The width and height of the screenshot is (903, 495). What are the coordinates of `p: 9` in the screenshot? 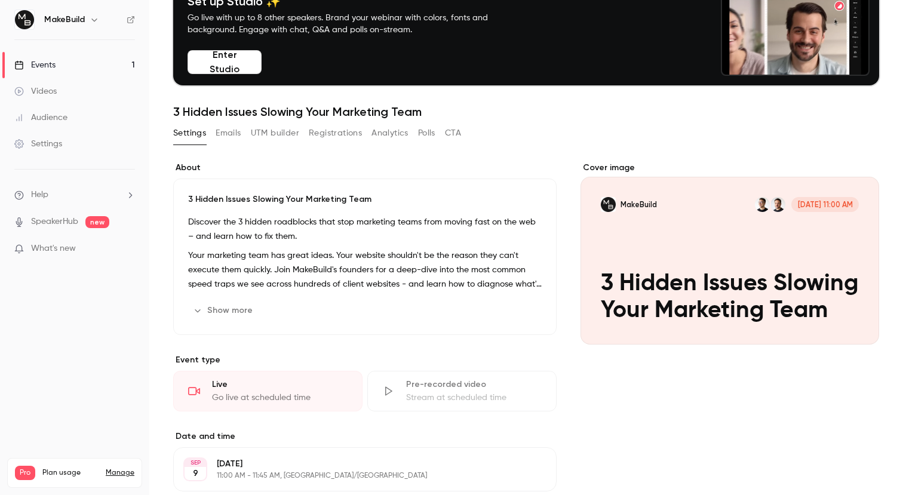 It's located at (195, 474).